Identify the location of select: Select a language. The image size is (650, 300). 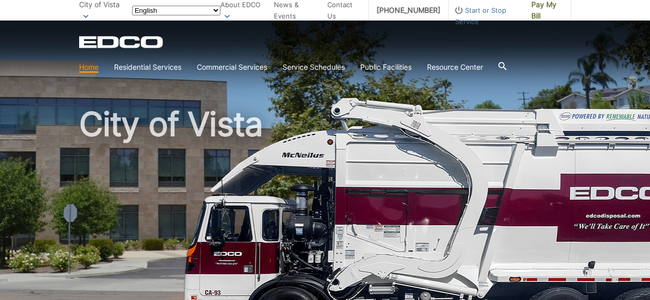
(176, 10).